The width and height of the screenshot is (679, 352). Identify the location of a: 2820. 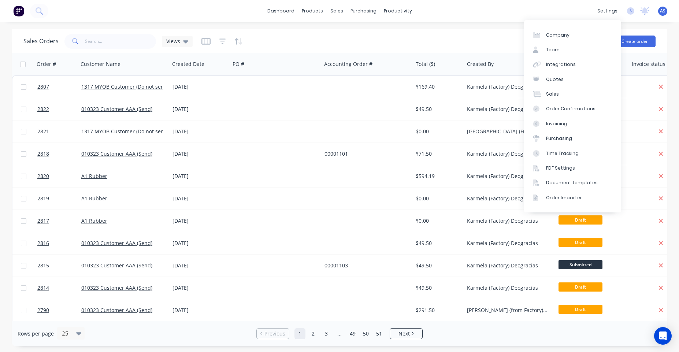
(59, 176).